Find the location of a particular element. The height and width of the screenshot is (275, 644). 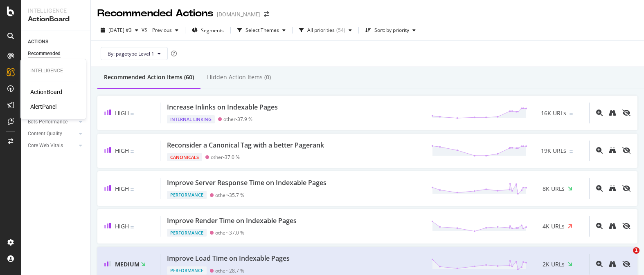

span: 2K URLs is located at coordinates (554, 265).